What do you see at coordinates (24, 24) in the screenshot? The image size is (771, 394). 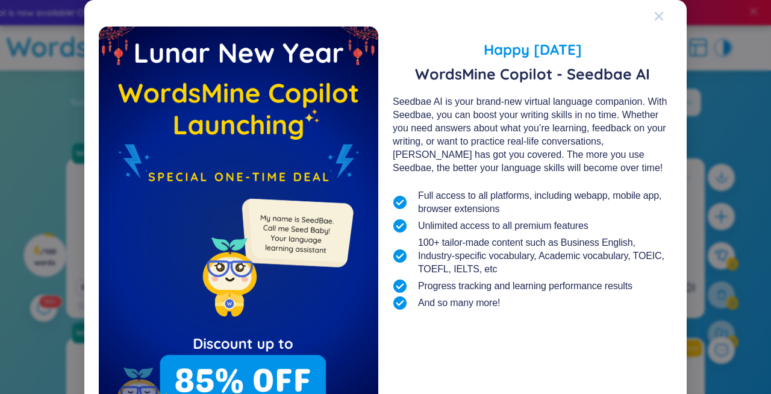 I see `img: logo_orange.svg` at bounding box center [24, 24].